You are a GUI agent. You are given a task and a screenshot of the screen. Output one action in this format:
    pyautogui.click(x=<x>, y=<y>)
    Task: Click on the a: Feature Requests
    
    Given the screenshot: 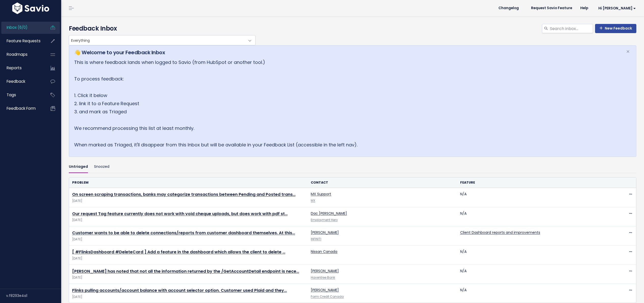 What is the action you would take?
    pyautogui.click(x=22, y=41)
    